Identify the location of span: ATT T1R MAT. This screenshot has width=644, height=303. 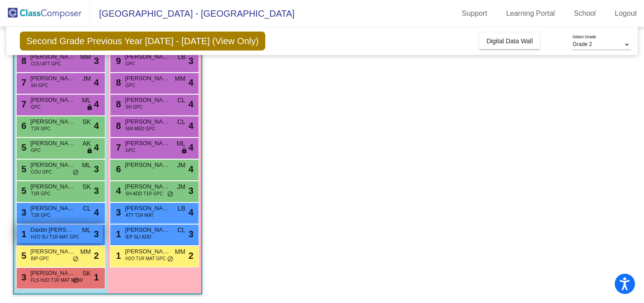
(140, 215).